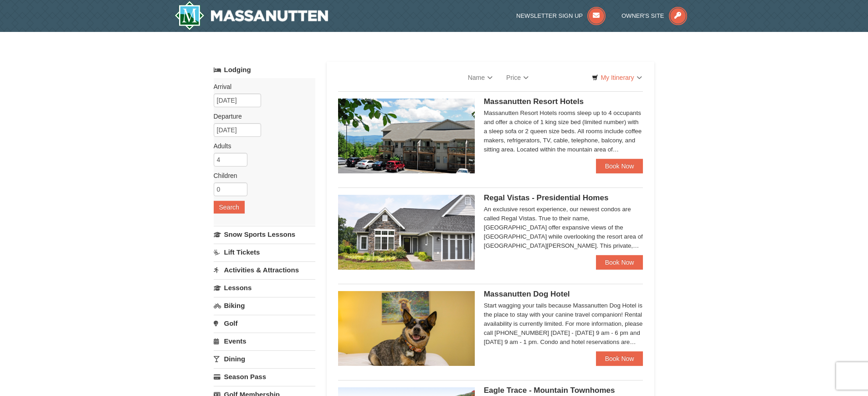 The image size is (868, 396). Describe the element at coordinates (261, 146) in the screenshot. I see `label: Adults` at that location.